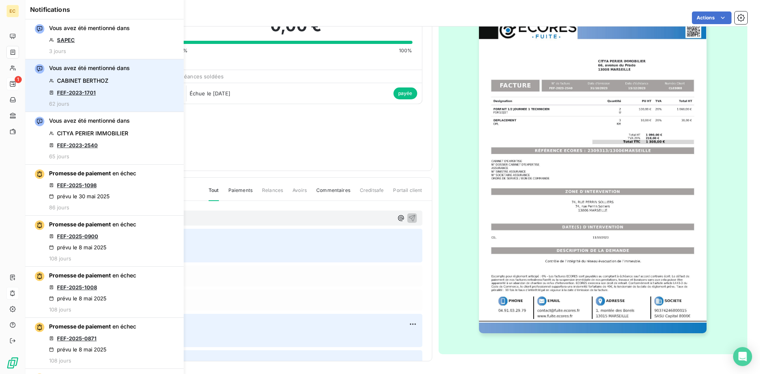  I want to click on span: Échéances soldées, so click(199, 76).